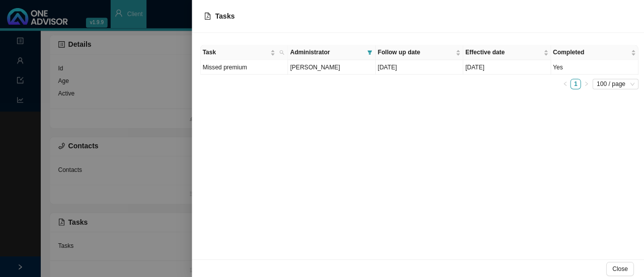  Describe the element at coordinates (613, 84) in the screenshot. I see `div: Page Size` at that location.